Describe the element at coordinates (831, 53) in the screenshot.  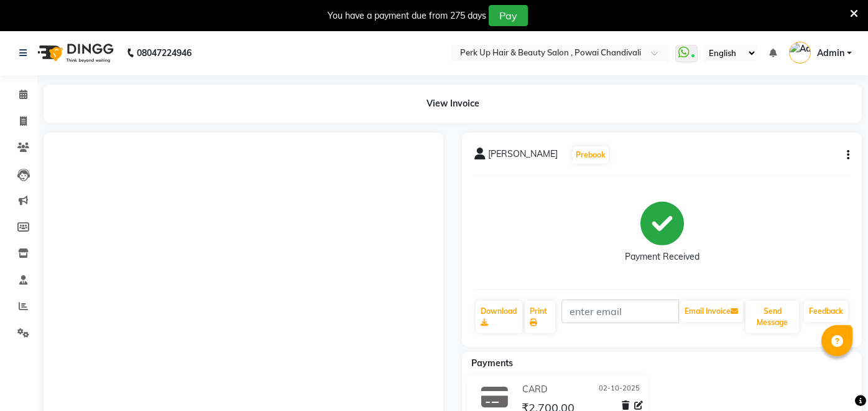
I see `span: Admin` at that location.